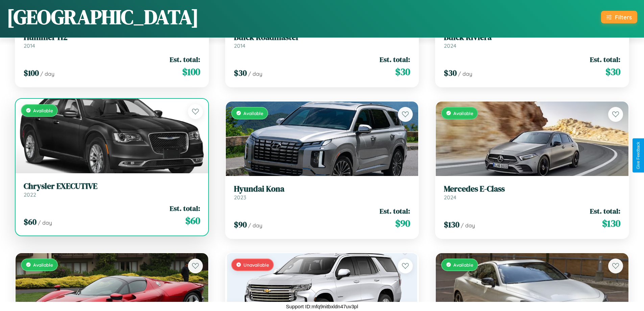  Describe the element at coordinates (322, 189) in the screenshot. I see `h3: Hyundai Kona` at that location.